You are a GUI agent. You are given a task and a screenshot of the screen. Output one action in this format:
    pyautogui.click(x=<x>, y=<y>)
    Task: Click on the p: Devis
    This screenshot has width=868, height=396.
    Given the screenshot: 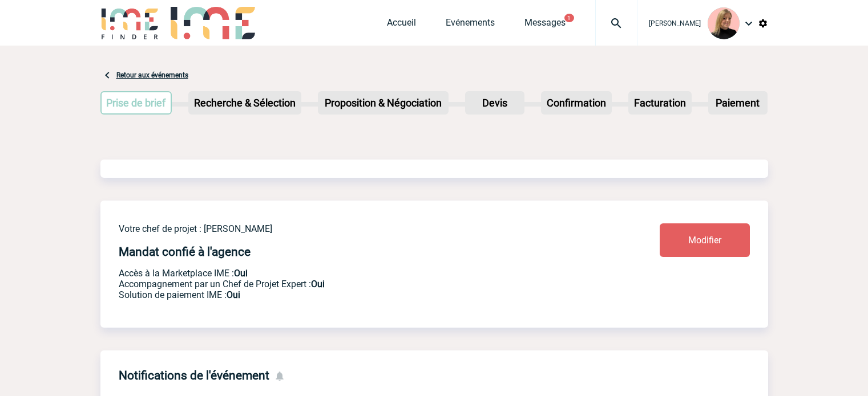 What is the action you would take?
    pyautogui.click(x=495, y=102)
    